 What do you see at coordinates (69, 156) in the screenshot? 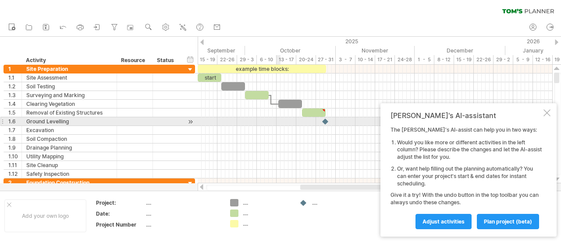
I see `div: Utility Mapping` at bounding box center [69, 156].